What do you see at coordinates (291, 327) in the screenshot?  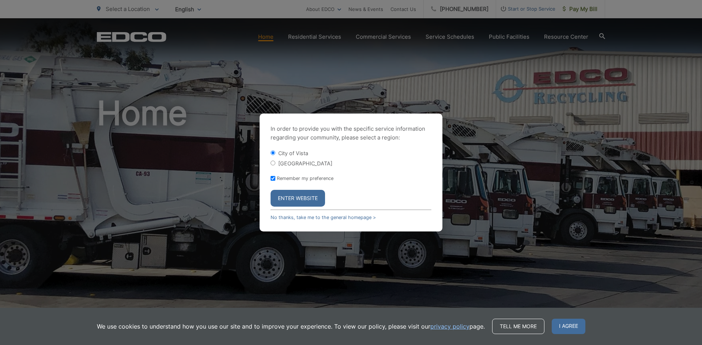 I see `p: We use cookies to understand how you use our site and to improve your experience. To view our pol...` at bounding box center [291, 327].